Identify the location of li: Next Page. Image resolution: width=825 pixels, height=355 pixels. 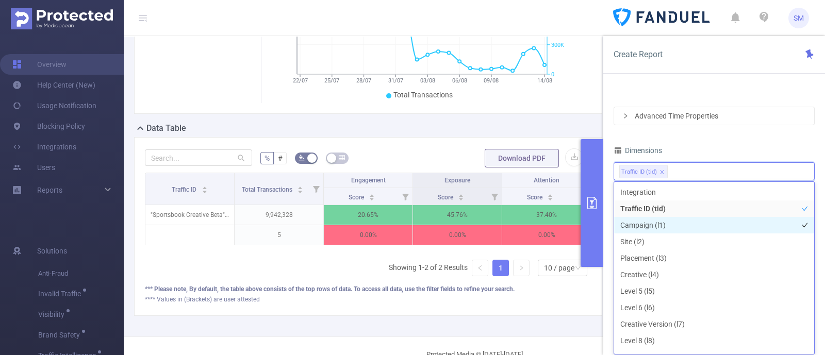
(521, 268).